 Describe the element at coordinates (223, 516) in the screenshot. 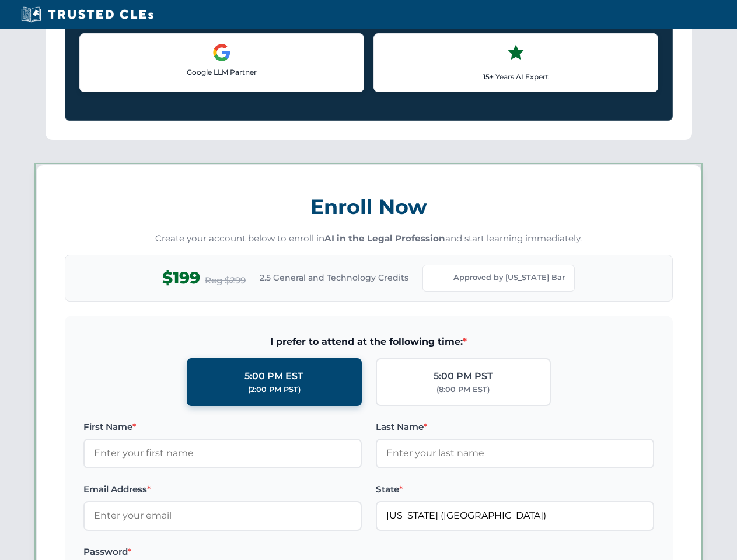

I see `input: Enter your email` at that location.